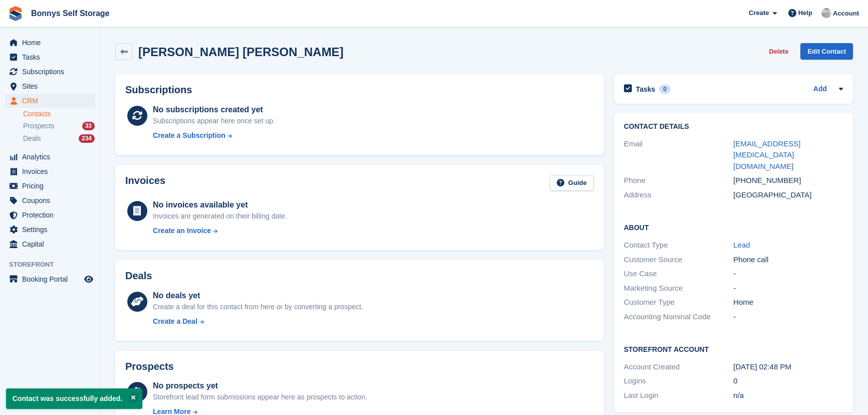 This screenshot has width=868, height=415. What do you see at coordinates (733, 349) in the screenshot?
I see `h2: Storefront Account` at bounding box center [733, 349].